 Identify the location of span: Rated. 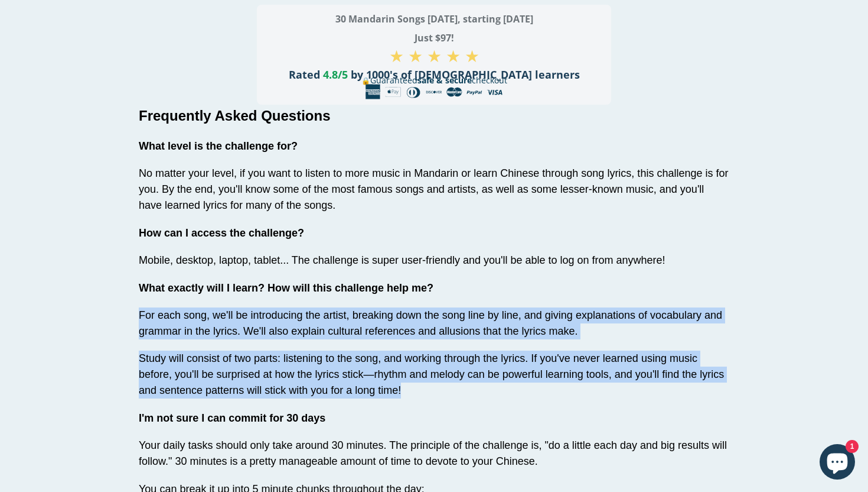
(304, 75).